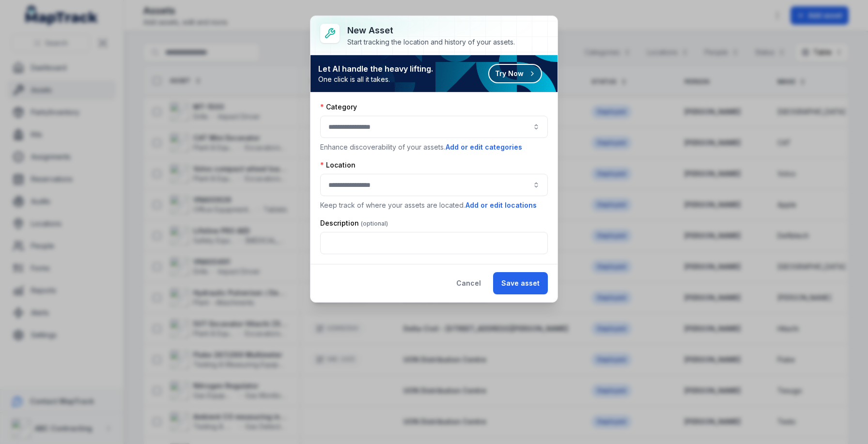 Image resolution: width=868 pixels, height=444 pixels. What do you see at coordinates (521, 283) in the screenshot?
I see `button: Save asset` at bounding box center [521, 283].